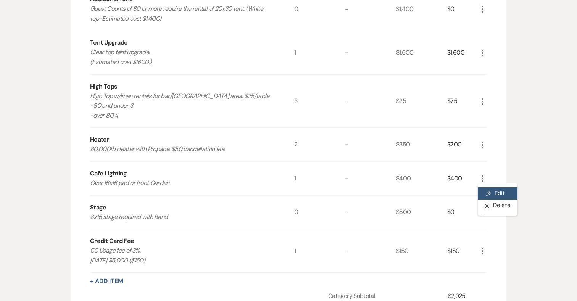 The height and width of the screenshot is (301, 577). Describe the element at coordinates (320, 101) in the screenshot. I see `div: 3` at that location.